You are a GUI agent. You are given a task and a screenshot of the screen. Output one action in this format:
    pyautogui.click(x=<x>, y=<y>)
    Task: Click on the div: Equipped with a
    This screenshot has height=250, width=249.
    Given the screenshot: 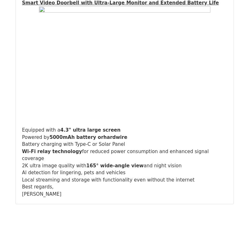 What is the action you would take?
    pyautogui.click(x=125, y=130)
    